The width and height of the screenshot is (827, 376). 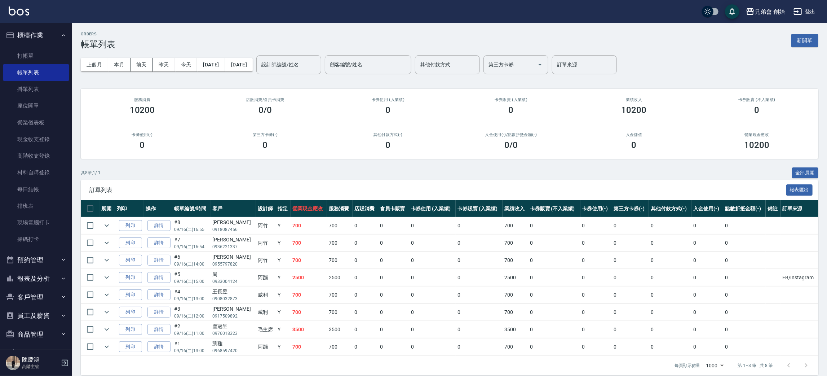 What do you see at coordinates (670, 208) in the screenshot?
I see `th: 其他付款方式(-)` at bounding box center [670, 208].